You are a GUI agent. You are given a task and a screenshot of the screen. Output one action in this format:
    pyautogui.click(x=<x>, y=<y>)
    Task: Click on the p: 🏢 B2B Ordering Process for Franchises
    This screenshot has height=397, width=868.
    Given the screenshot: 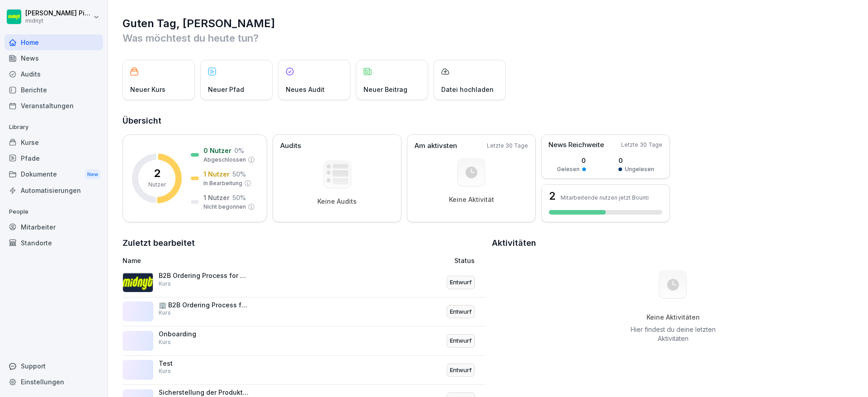 What is the action you would take?
    pyautogui.click(x=204, y=305)
    